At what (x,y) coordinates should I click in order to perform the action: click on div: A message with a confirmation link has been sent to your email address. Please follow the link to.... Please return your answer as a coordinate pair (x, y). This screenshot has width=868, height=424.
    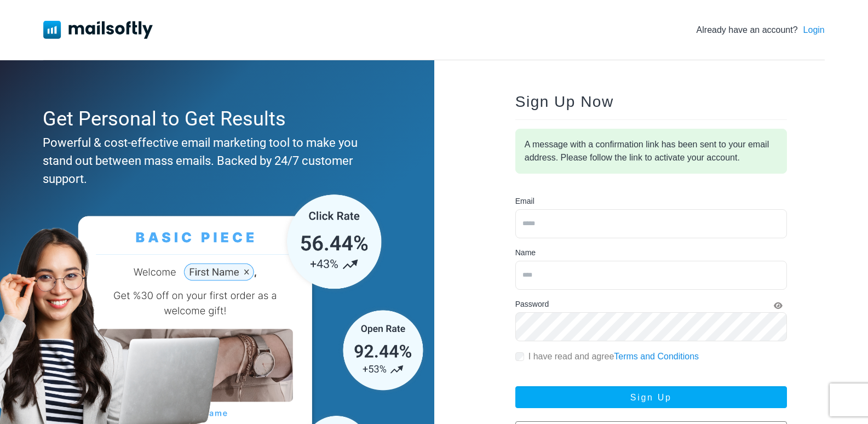
    Looking at the image, I should click on (651, 151).